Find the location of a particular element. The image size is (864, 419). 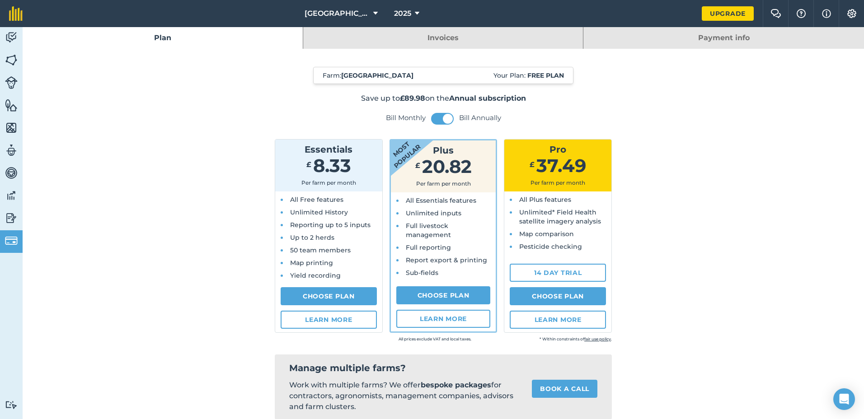

strong: Annual subscription is located at coordinates (488, 98).